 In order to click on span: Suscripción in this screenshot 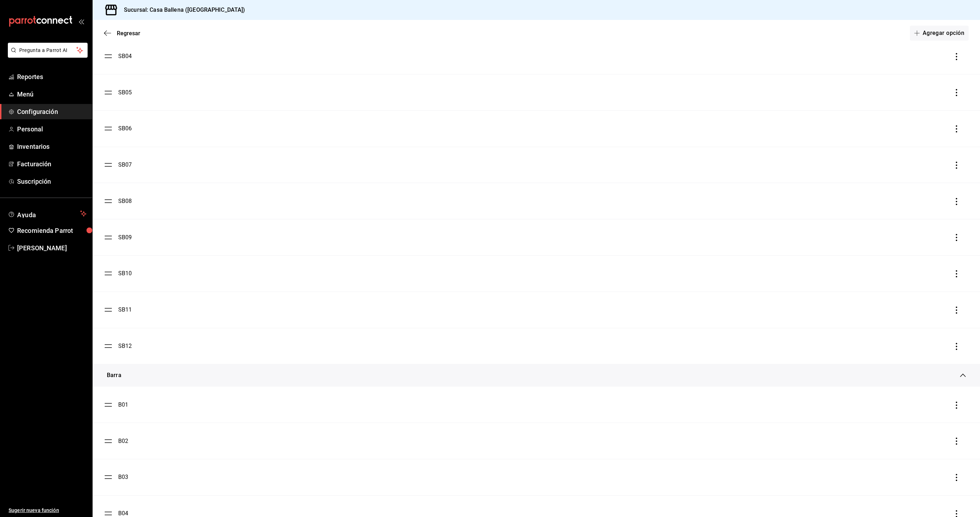, I will do `click(51, 181)`.